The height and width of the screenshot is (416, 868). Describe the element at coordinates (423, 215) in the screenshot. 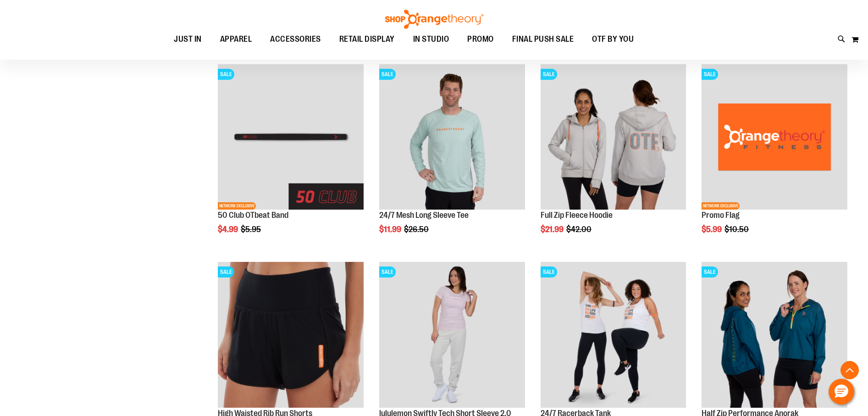

I see `a: 24/7 Mesh Long Sleeve Tee` at that location.